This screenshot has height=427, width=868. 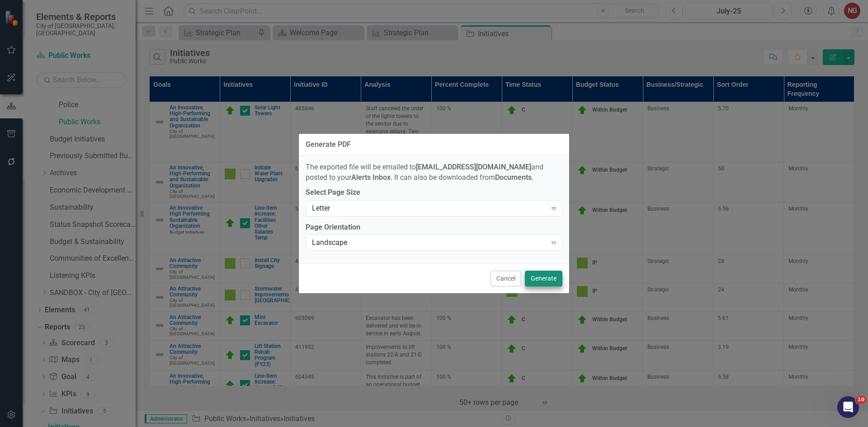 What do you see at coordinates (861, 400) in the screenshot?
I see `span: 10` at bounding box center [861, 400].